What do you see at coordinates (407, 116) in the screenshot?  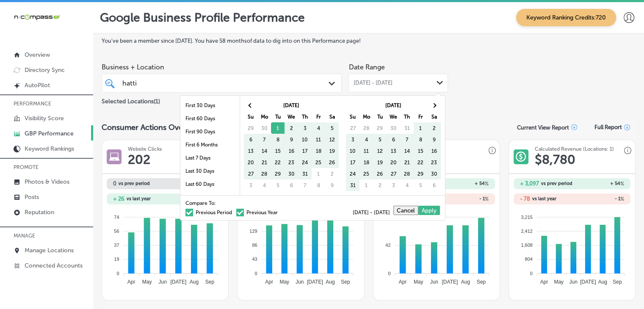 I see `th: Th` at bounding box center [407, 116].